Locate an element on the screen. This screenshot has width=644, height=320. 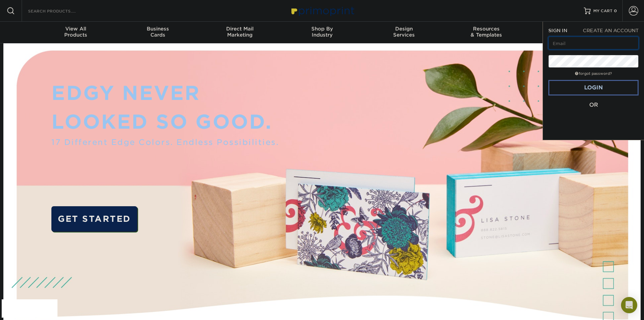
span: 17 Different Edge Colors. Endless Possibilities. is located at coordinates (165, 142).